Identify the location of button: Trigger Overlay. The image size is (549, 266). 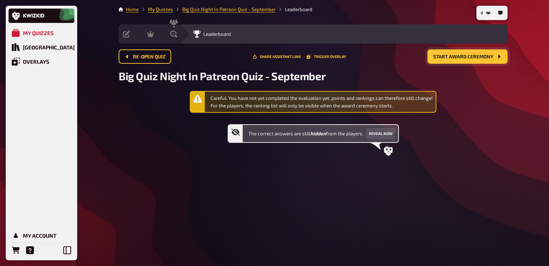
(326, 56).